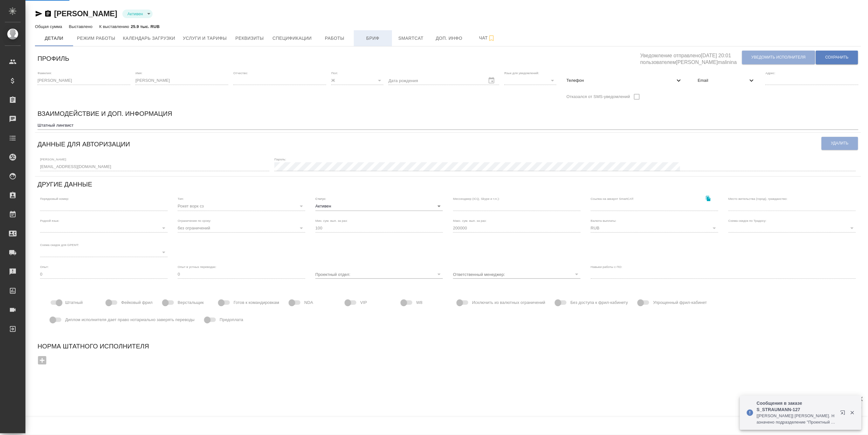 Image resolution: width=868 pixels, height=435 pixels. What do you see at coordinates (448, 346) in the screenshot?
I see `h6: Норма штатного исполнителя` at bounding box center [448, 346].